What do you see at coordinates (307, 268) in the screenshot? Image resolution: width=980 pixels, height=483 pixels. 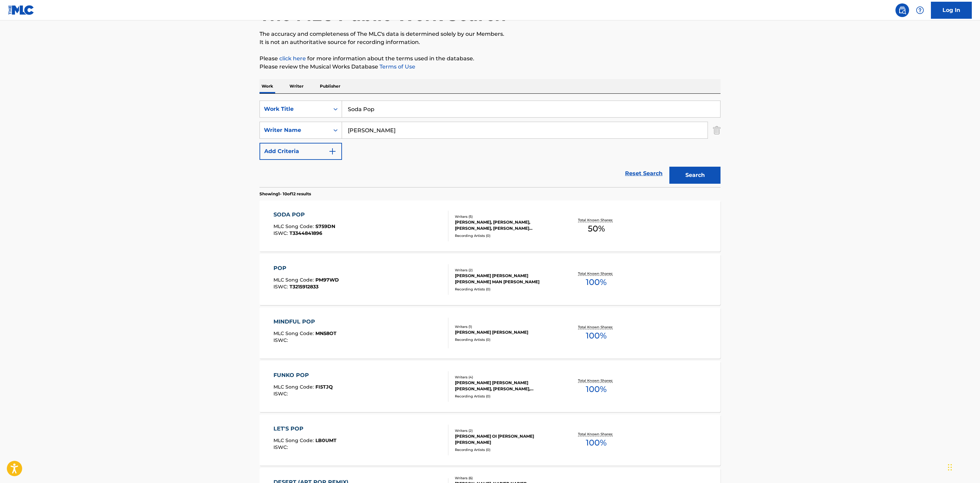 I see `div: POP` at bounding box center [307, 268].